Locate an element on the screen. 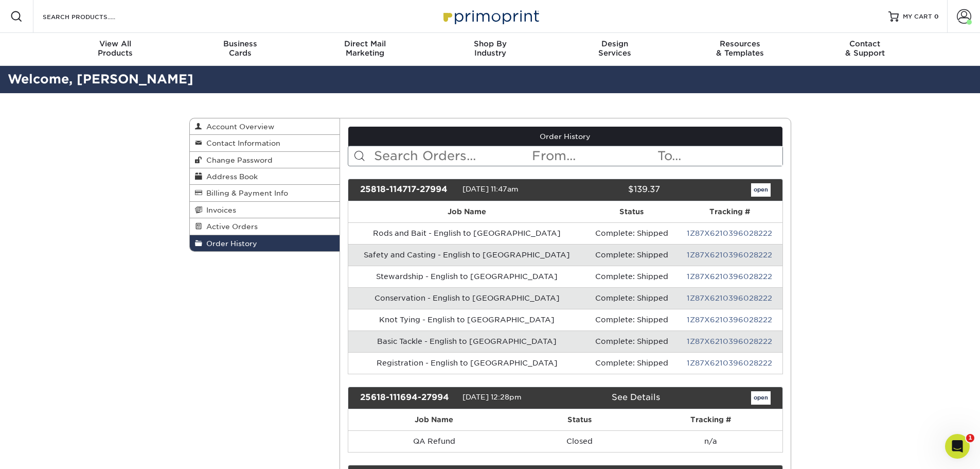 This screenshot has width=980, height=469. div: Cards is located at coordinates (240, 49).